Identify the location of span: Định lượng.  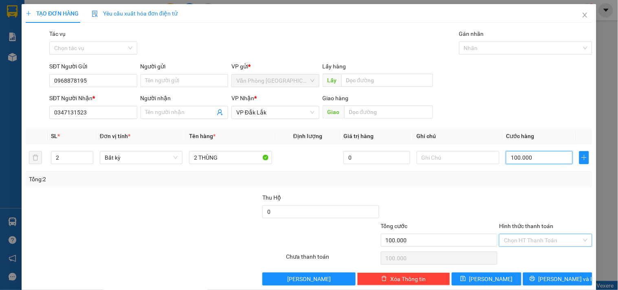
(308, 136).